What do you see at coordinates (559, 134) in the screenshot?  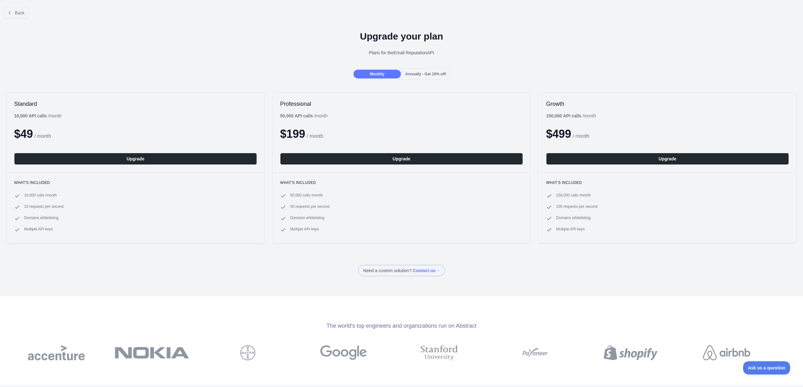 I see `span: $ 499` at bounding box center [559, 134].